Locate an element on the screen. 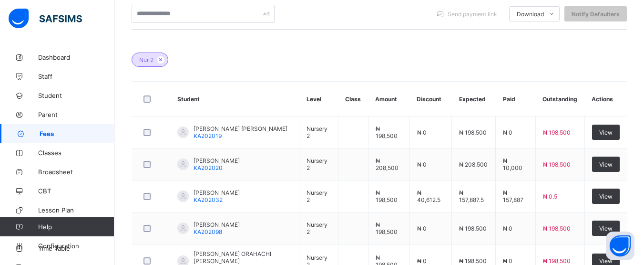 The image size is (644, 265). span: Download is located at coordinates (530, 14).